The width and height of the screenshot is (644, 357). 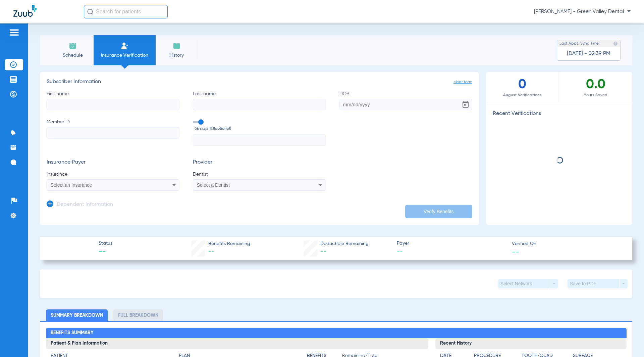 What do you see at coordinates (522, 95) in the screenshot?
I see `span: August Verifications` at bounding box center [522, 95].